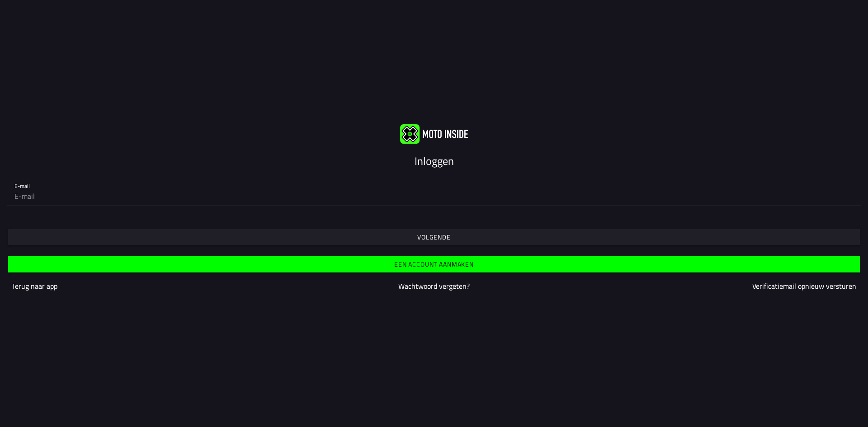 The image size is (868, 427). Describe the element at coordinates (34, 286) in the screenshot. I see `ion-text: Terug naar app` at that location.